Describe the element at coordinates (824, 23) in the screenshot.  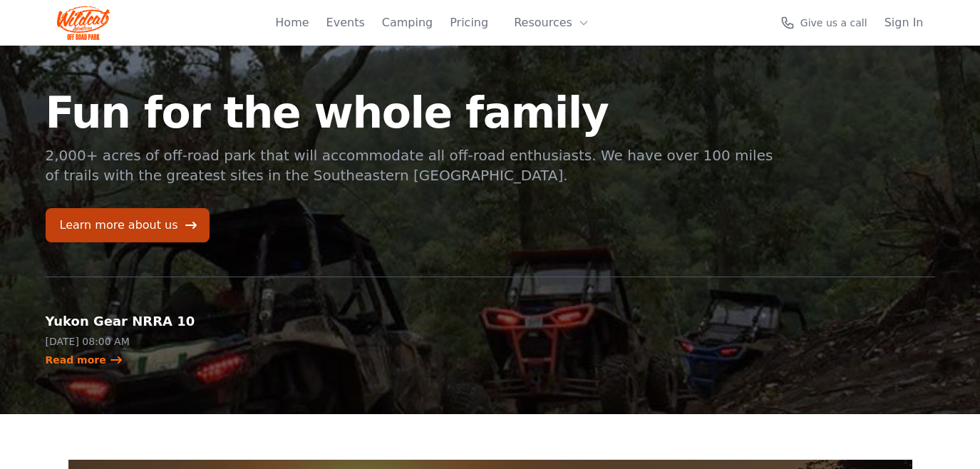
I see `a: Give us a call` at that location.